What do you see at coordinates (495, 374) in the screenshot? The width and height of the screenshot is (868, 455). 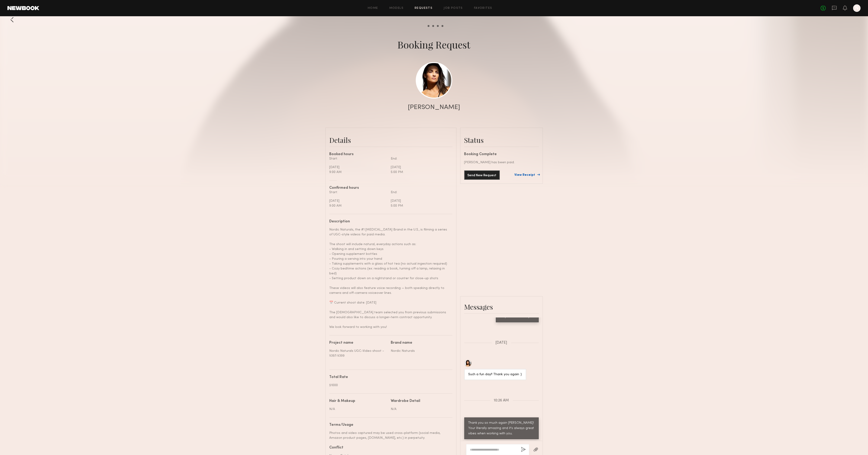 I see `div: Such a fun day!! Thank you again :)` at bounding box center [495, 374].